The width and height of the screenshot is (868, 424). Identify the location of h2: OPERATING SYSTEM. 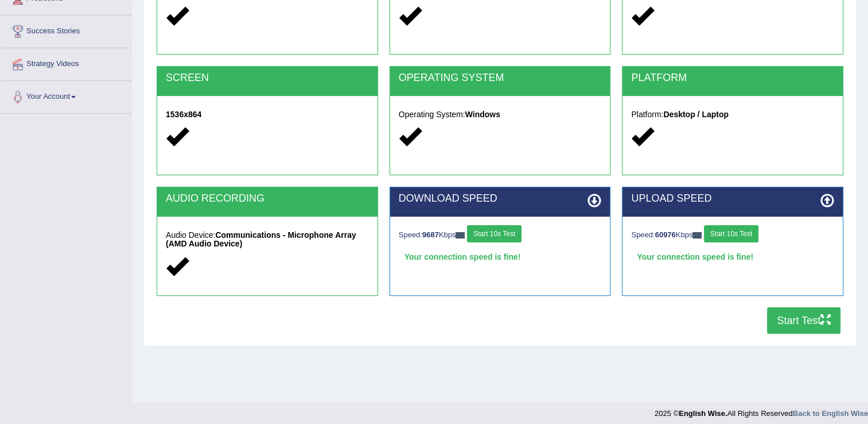
(500, 78).